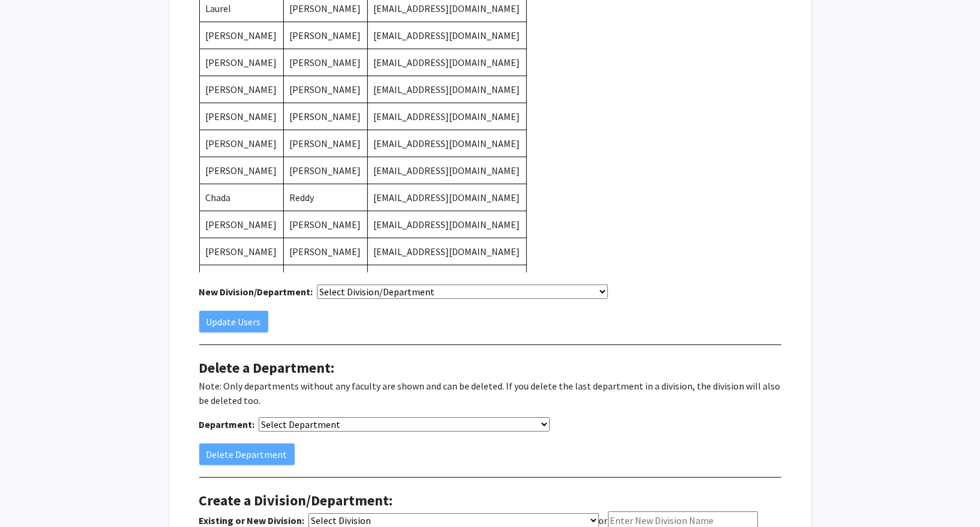 The image size is (980, 527). What do you see at coordinates (267, 367) in the screenshot?
I see `span: Delete a Department:` at bounding box center [267, 367].